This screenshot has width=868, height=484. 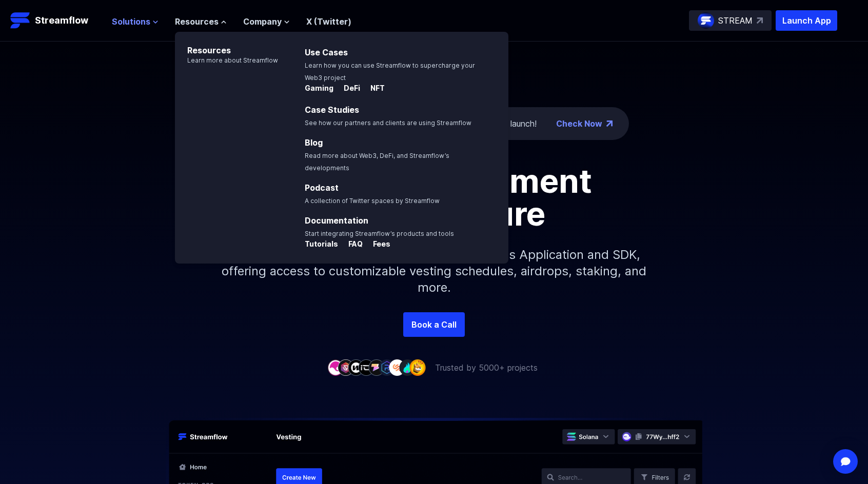 I want to click on a: Fees, so click(x=377, y=245).